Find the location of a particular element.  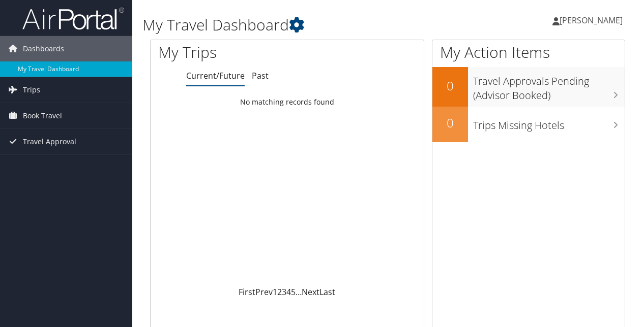

a: 3 is located at coordinates (284, 292).